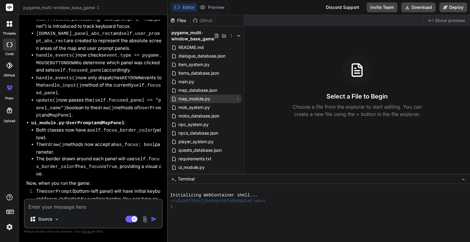 Image resolution: width=470 pixels, height=242 pixels. What do you see at coordinates (9, 33) in the screenshot?
I see `label: threads` at bounding box center [9, 33].